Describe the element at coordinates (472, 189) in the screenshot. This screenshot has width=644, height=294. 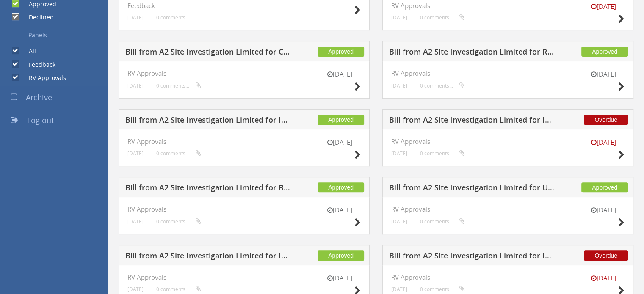
I see `h5: Bill from A2 Site Investigation Limited for Utility Site Search` at that location.